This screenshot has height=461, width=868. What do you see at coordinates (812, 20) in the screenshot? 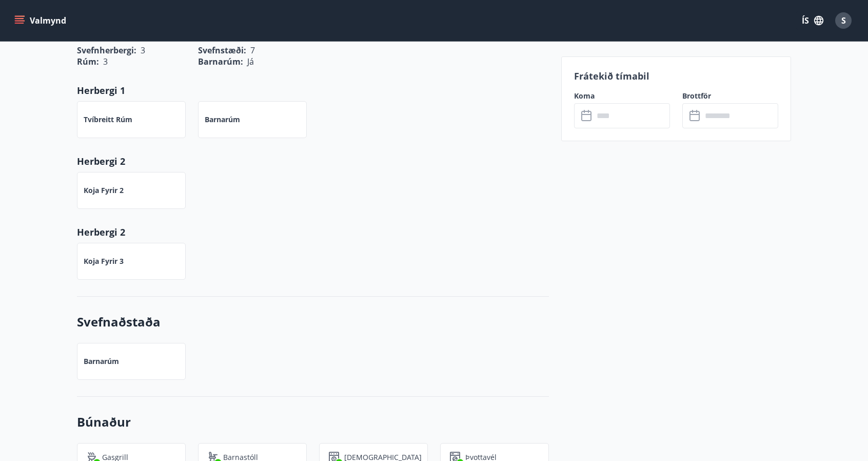
I see `button: ÍS` at bounding box center [812, 20].